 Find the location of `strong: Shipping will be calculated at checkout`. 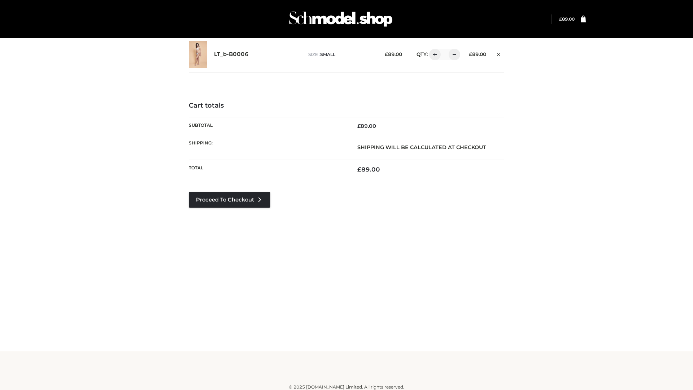

strong: Shipping will be calculated at checkout is located at coordinates (421, 147).